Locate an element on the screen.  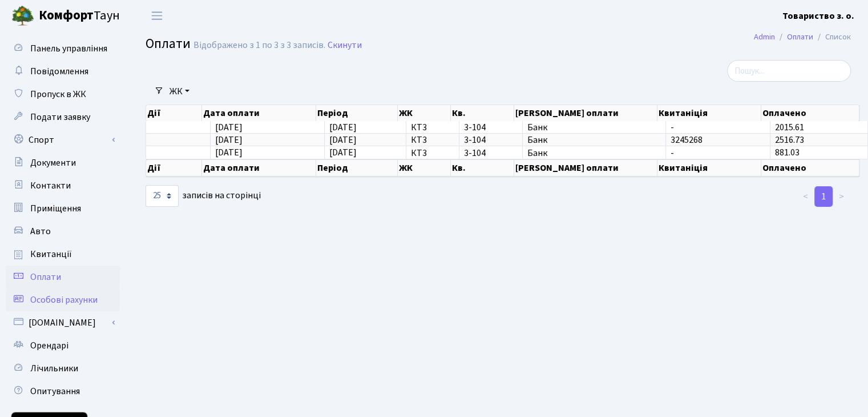
span: Таун is located at coordinates (79, 16).